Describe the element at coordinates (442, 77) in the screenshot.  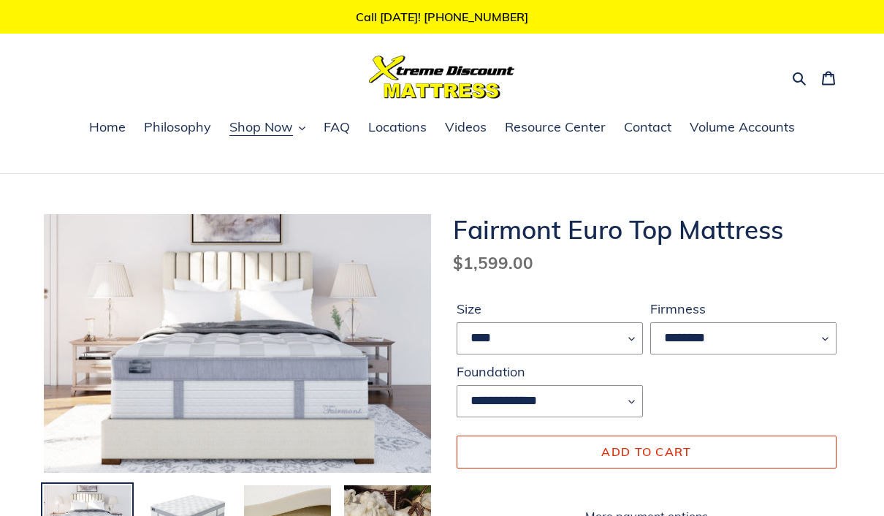
I see `img: Xtreme Discount Mattress` at that location.